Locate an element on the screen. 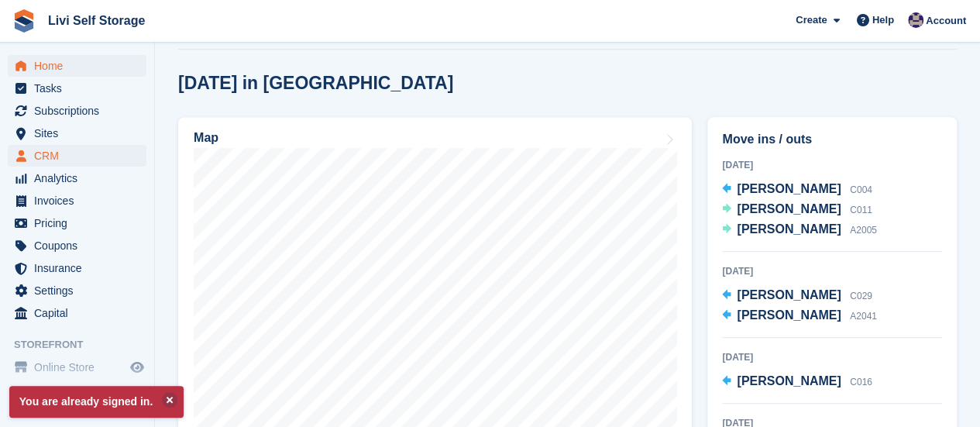 The height and width of the screenshot is (427, 980). p: You are already signed in. is located at coordinates (96, 401).